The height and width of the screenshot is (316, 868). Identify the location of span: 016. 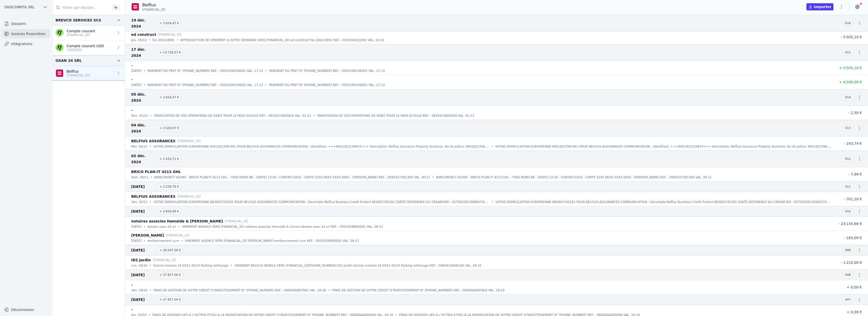
(848, 23).